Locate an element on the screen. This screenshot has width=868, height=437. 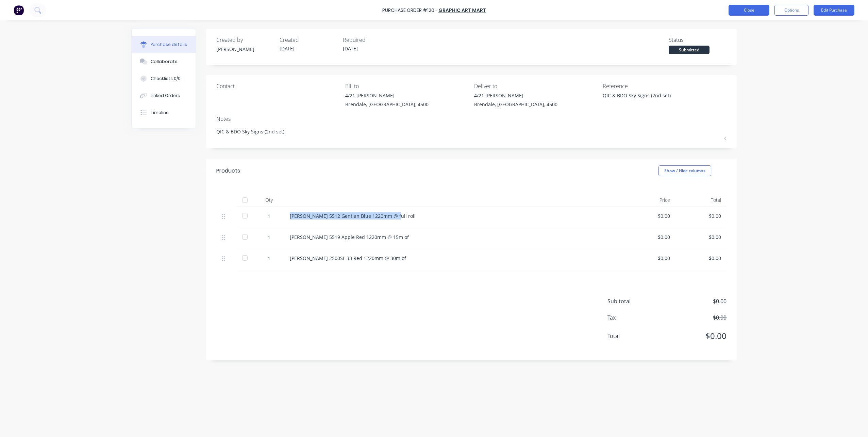
div: Price is located at coordinates (650, 200).